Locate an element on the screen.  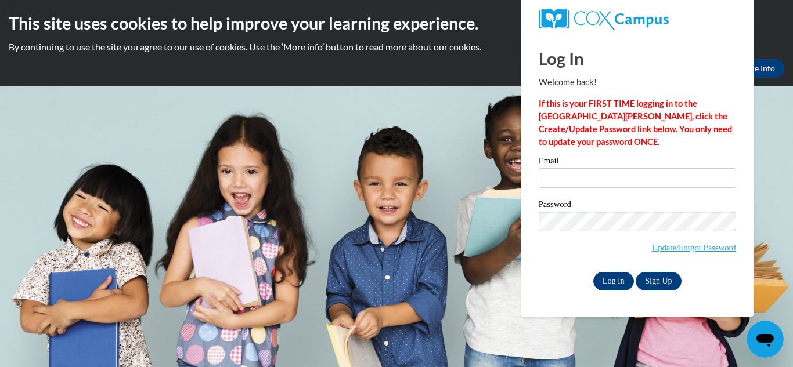
a: Update/Forgot Password is located at coordinates (693, 248).